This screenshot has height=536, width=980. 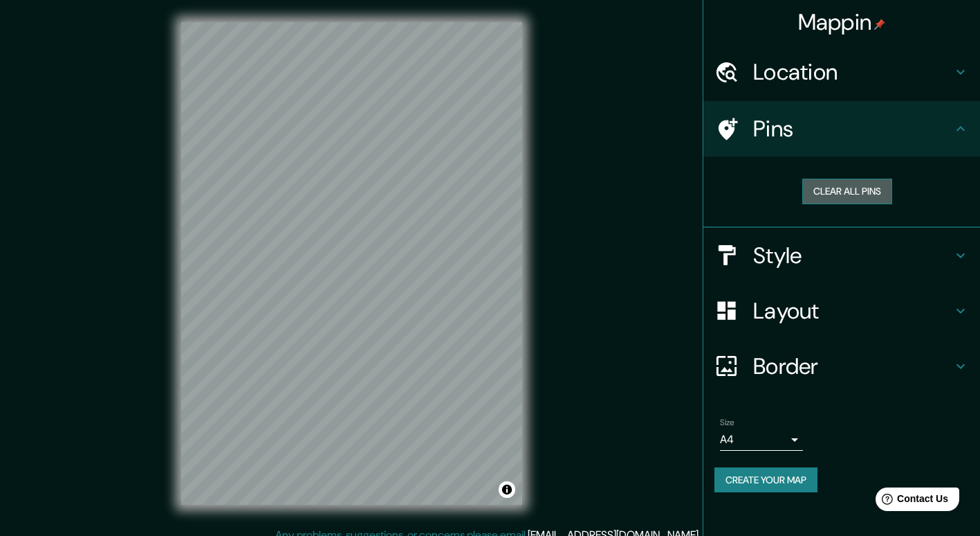 I want to click on canvas: Map, so click(x=351, y=263).